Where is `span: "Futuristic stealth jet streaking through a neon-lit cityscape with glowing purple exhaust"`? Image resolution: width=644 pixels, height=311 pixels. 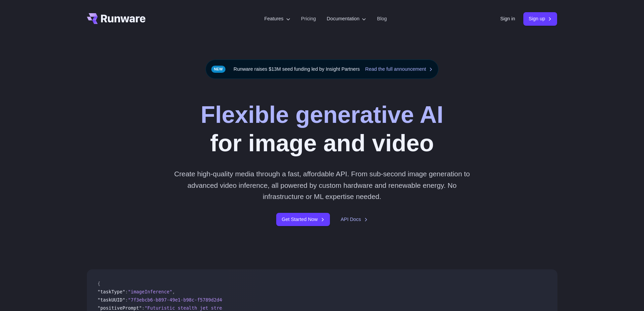 span: "Futuristic stealth jet streaking through a neon-lit cityscape with glowing purple exhaust" is located at coordinates (271, 308).